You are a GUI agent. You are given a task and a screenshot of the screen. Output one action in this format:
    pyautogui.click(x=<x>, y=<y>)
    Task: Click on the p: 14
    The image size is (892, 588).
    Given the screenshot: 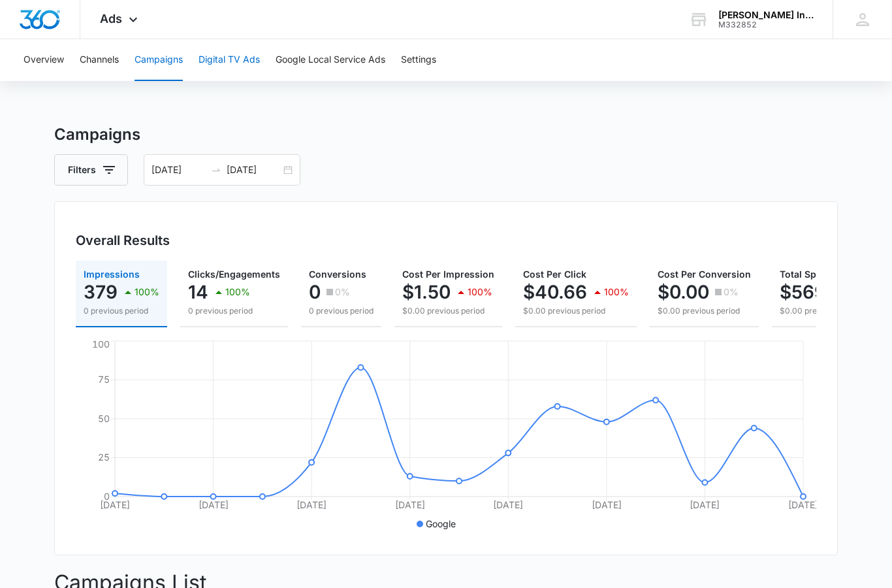 What is the action you would take?
    pyautogui.click(x=198, y=292)
    